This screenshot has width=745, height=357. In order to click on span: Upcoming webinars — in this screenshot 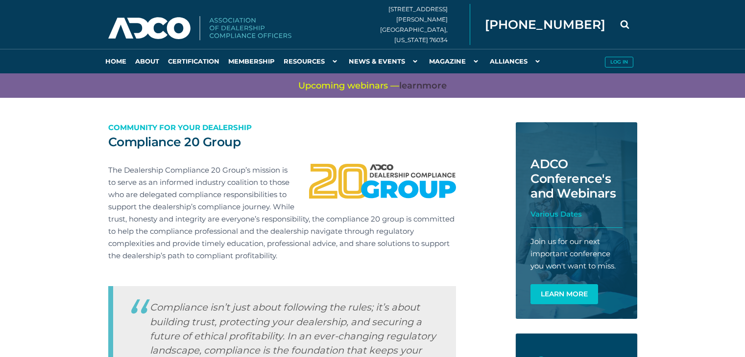, I will do `click(372, 86)`.